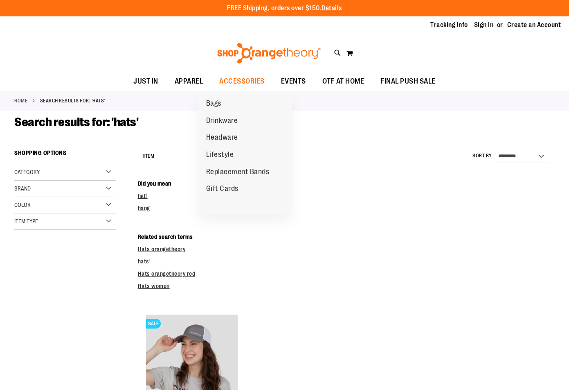 The image size is (569, 390). Describe the element at coordinates (222, 121) in the screenshot. I see `span: Drinkware` at that location.